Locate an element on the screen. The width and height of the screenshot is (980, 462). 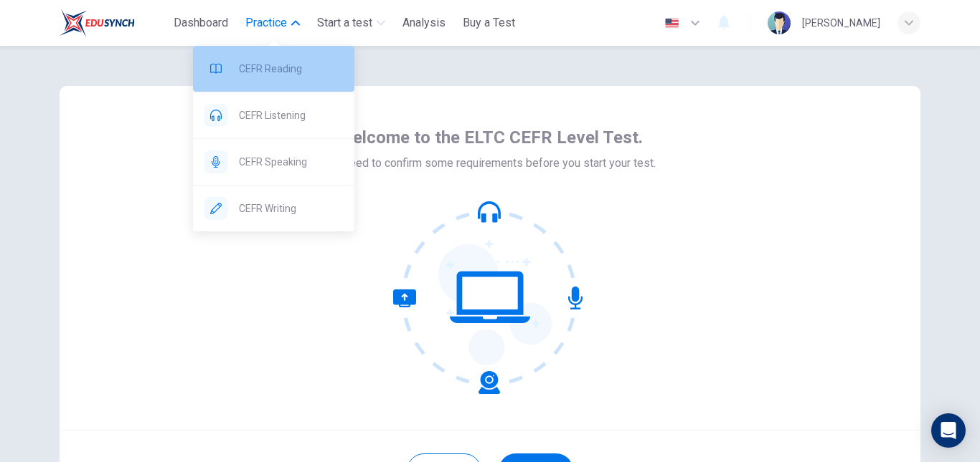
span: CEFR Writing is located at coordinates (290, 209).